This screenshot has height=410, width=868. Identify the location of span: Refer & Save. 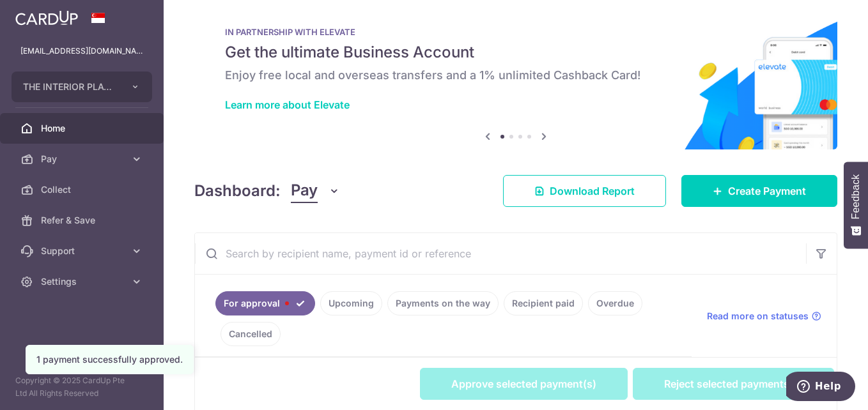
(83, 221).